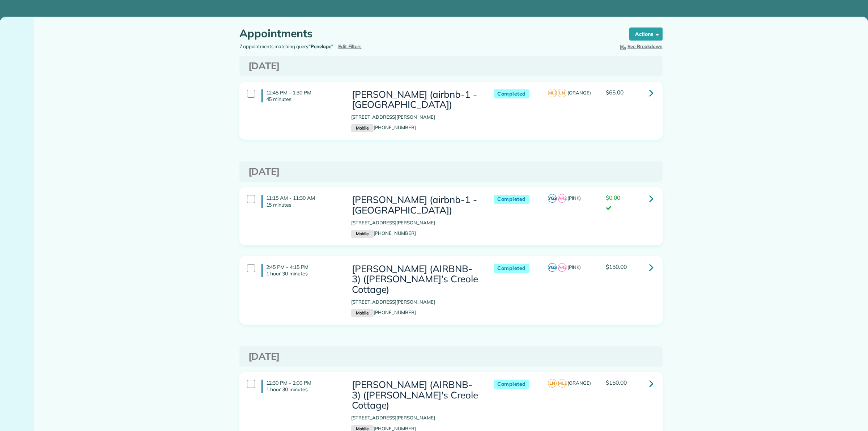  Describe the element at coordinates (303, 205) in the screenshot. I see `p: 15 minutes` at that location.